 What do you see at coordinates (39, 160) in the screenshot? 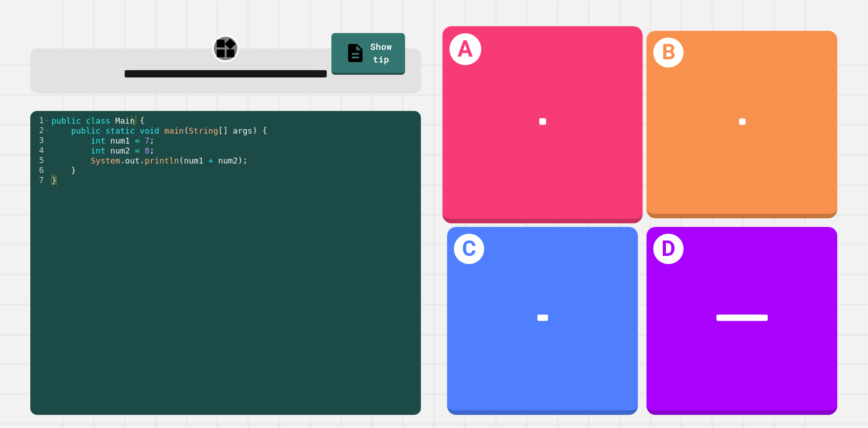
I see `div: 5` at bounding box center [39, 160].